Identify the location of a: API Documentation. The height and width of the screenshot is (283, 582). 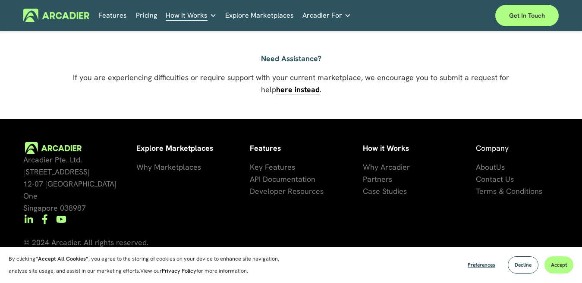
(283, 179).